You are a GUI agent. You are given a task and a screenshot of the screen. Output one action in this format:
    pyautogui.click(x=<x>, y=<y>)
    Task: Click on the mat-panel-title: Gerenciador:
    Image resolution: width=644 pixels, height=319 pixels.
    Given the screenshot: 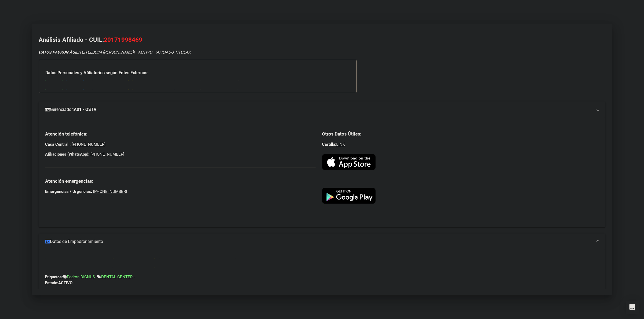 What is the action you would take?
    pyautogui.click(x=319, y=109)
    